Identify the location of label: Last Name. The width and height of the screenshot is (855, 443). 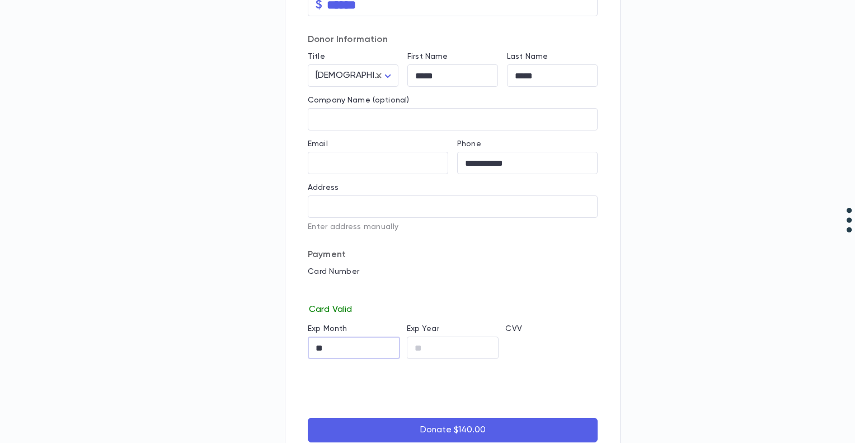
(527, 57).